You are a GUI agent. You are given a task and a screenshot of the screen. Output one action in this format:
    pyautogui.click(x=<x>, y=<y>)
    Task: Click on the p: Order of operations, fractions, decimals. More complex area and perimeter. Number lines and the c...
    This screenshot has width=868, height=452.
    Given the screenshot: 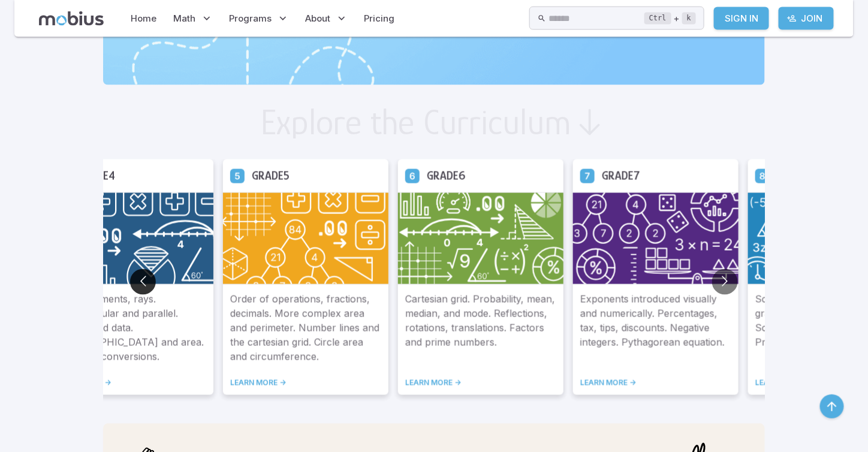 What is the action you would take?
    pyautogui.click(x=306, y=328)
    